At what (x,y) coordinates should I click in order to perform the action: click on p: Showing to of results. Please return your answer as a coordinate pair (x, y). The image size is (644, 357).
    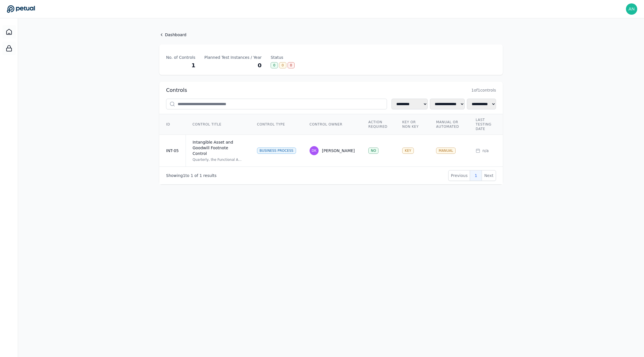
    Looking at the image, I should click on (191, 175).